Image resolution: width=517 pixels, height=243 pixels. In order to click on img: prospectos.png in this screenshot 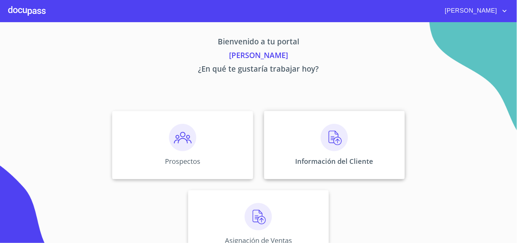, I will do `click(183, 137)`.